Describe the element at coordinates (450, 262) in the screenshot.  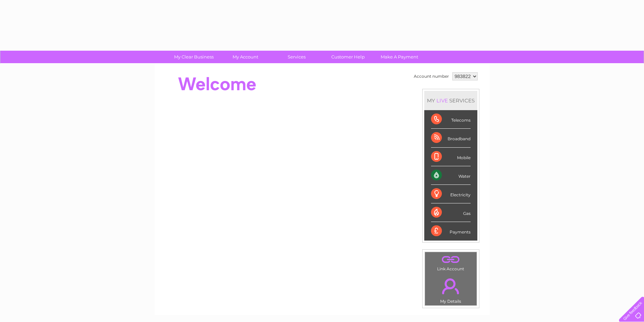
I see `td: Link Account` at that location.